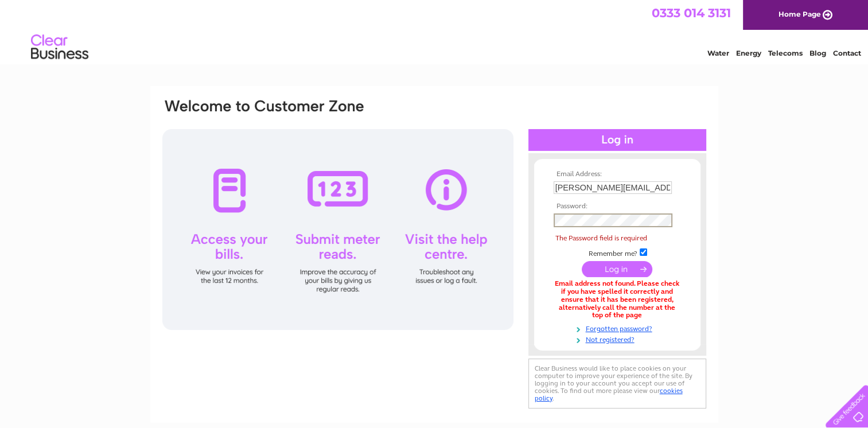  Describe the element at coordinates (691, 12) in the screenshot. I see `a: 0333 014 3131` at that location.